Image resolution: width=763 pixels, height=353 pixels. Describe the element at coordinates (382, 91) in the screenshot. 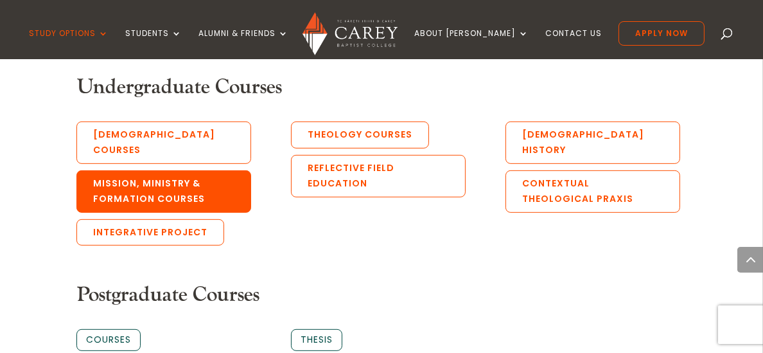

I see `h3: Undergraduate Courses` at that location.